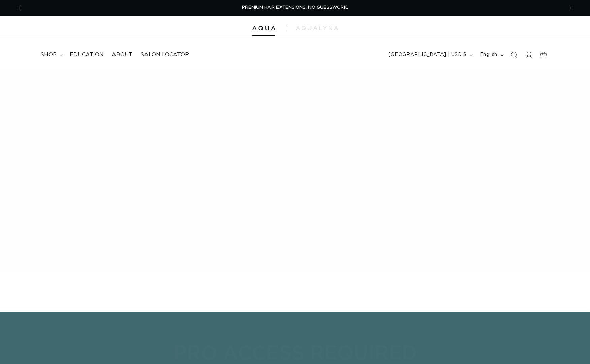  What do you see at coordinates (165, 55) in the screenshot?
I see `span: Salon Locator` at bounding box center [165, 55].